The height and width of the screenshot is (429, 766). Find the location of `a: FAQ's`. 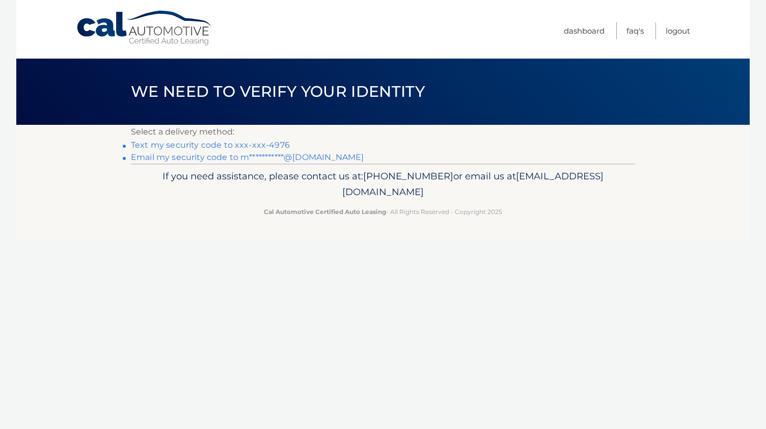

a: FAQ's is located at coordinates (635, 31).